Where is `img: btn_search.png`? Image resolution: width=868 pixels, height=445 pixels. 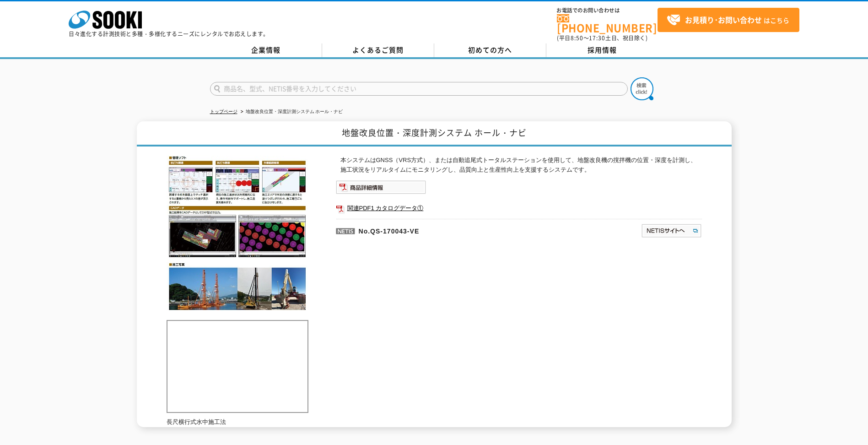 img: btn_search.png is located at coordinates (642, 89).